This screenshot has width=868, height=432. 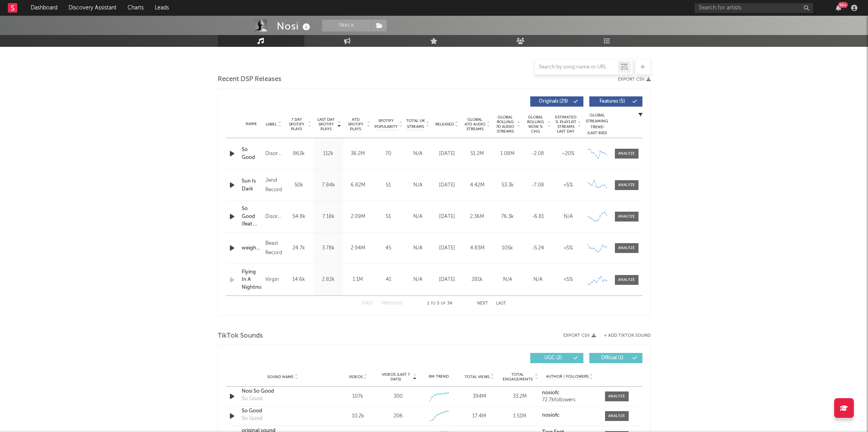 I want to click on div: Beast Records, so click(x=273, y=248).